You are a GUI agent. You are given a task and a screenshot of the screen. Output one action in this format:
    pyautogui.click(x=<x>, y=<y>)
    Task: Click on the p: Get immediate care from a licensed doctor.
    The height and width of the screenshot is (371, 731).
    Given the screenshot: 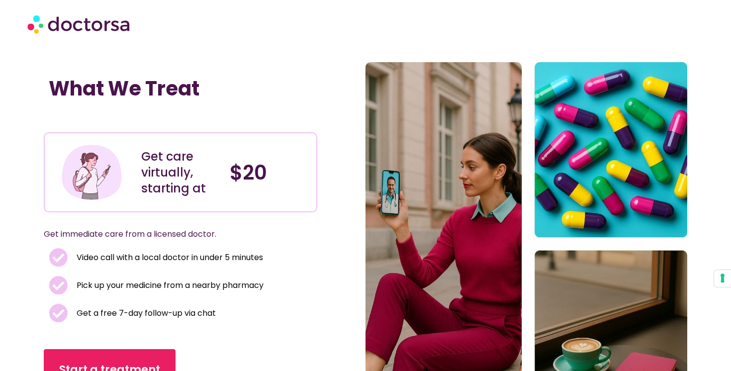 What is the action you would take?
    pyautogui.click(x=169, y=234)
    